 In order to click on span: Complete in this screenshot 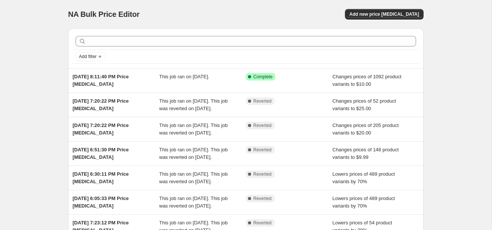, I will do `click(263, 77)`.